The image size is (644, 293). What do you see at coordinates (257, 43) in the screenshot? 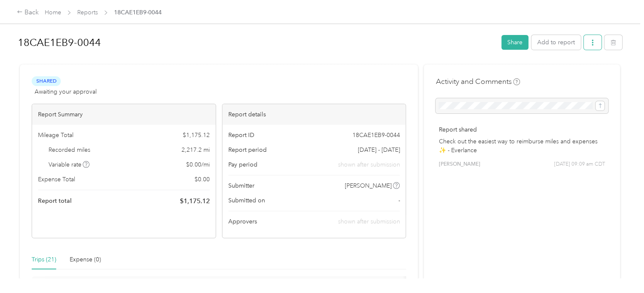
I see `h1: 18CAE1EB9-0044` at bounding box center [257, 43].